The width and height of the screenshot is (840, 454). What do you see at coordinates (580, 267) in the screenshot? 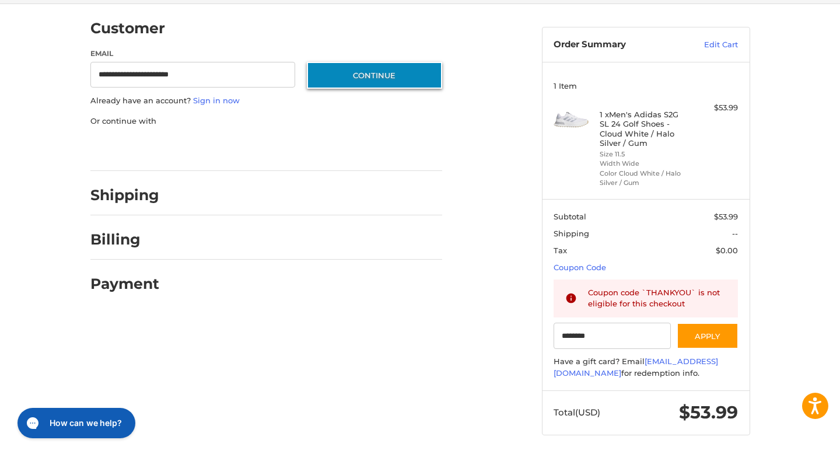
I see `a: Coupon Code` at bounding box center [580, 267].